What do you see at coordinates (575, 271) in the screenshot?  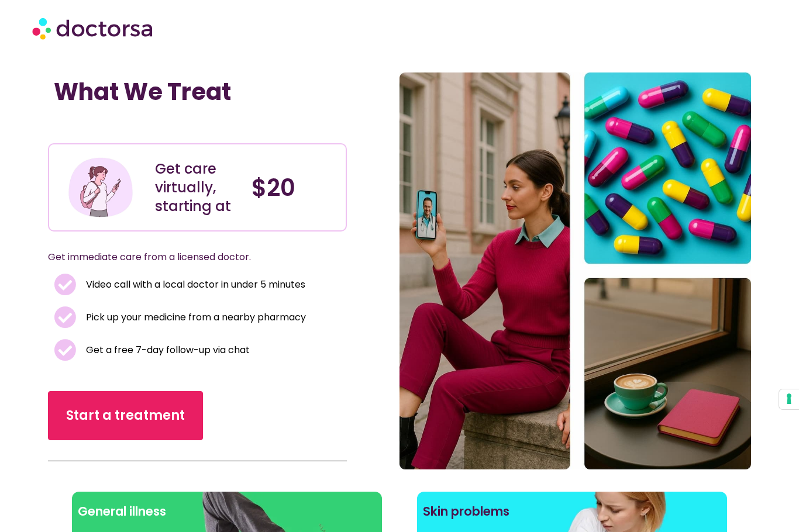 I see `img: A customer holding a smartphone, speaking to a doctor displayed on the screen.` at bounding box center [575, 271].